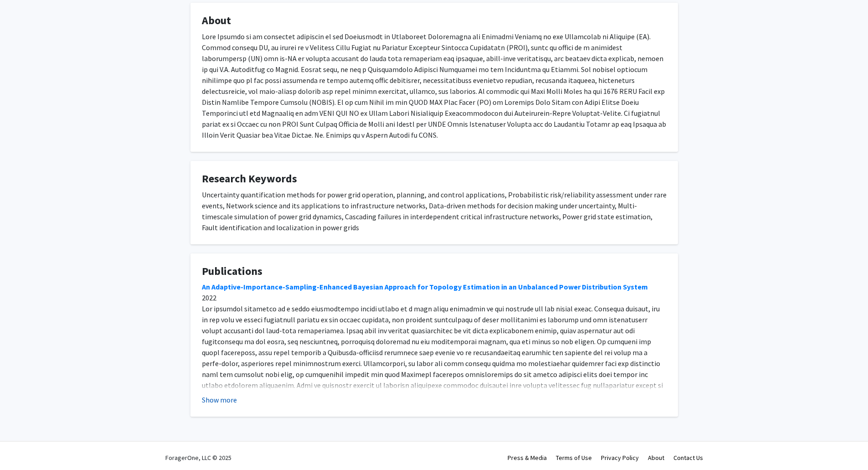  I want to click on h4: About, so click(434, 21).